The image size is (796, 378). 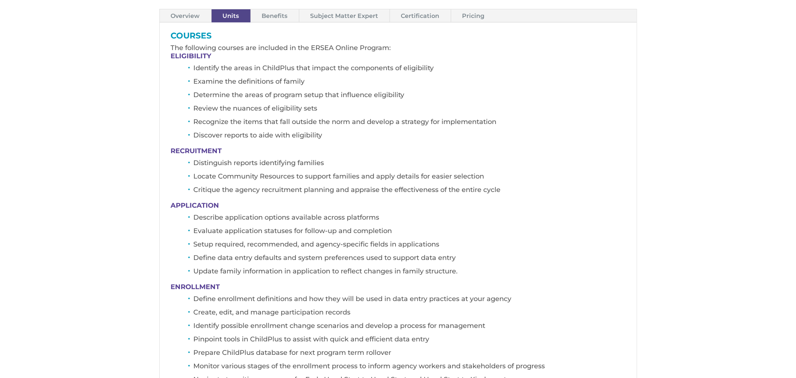 What do you see at coordinates (409, 259) in the screenshot?
I see `li: Define data entry defaults and system preferences used to support data entry` at bounding box center [409, 259].